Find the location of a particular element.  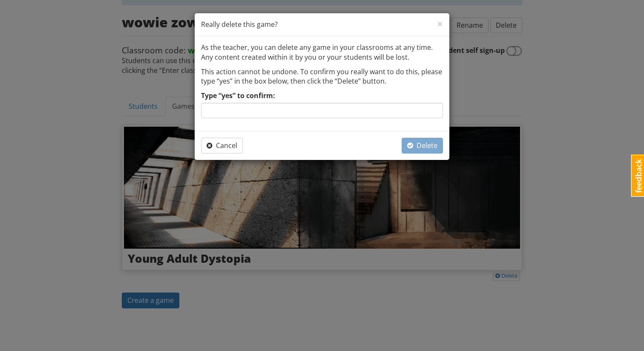

p: As the teacher, you can delete any game in your classrooms at any time. Any content created withi... is located at coordinates (322, 53).